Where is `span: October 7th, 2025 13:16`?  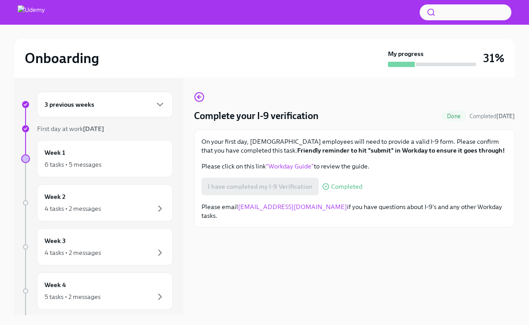 span: October 7th, 2025 13:16 is located at coordinates (492, 116).